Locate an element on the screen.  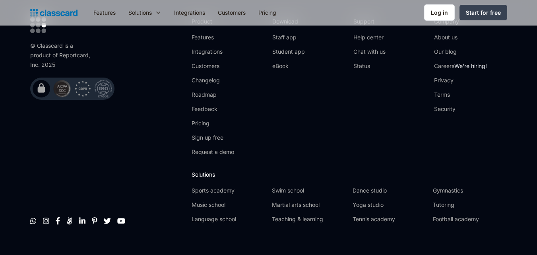
a: Language school is located at coordinates (229, 219).